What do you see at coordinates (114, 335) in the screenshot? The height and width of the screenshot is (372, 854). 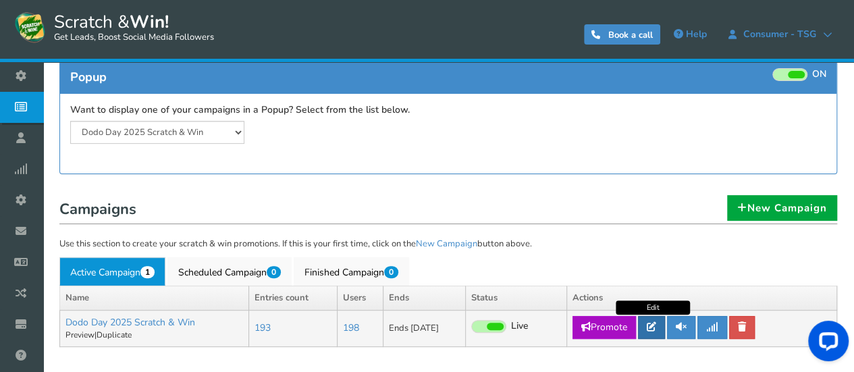 I see `a: Duplicate` at bounding box center [114, 335].